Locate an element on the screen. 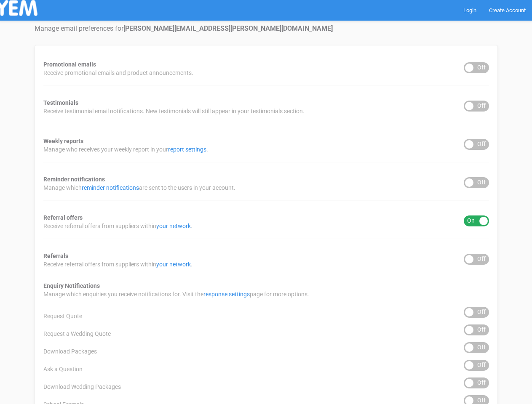 The height and width of the screenshot is (404, 532). span: Manage which are sent to the users in your account. is located at coordinates (140, 187).